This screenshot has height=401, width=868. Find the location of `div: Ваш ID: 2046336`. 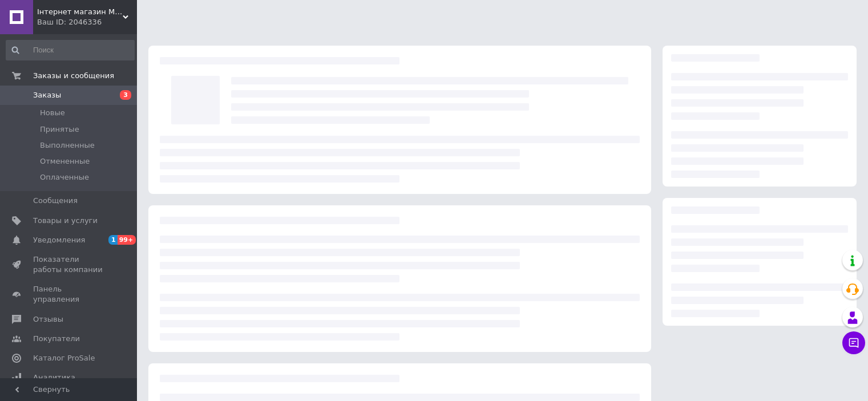

div: Ваш ID: 2046336 is located at coordinates (87, 23).